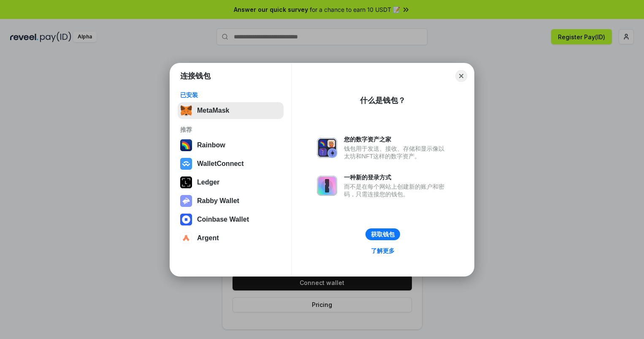 This screenshot has height=339, width=644. I want to click on div: WalletConnect, so click(220, 164).